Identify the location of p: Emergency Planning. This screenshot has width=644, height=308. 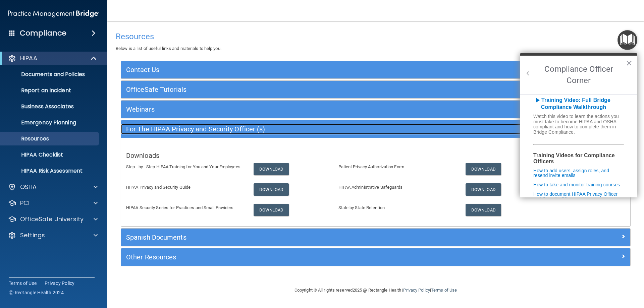
(50, 122).